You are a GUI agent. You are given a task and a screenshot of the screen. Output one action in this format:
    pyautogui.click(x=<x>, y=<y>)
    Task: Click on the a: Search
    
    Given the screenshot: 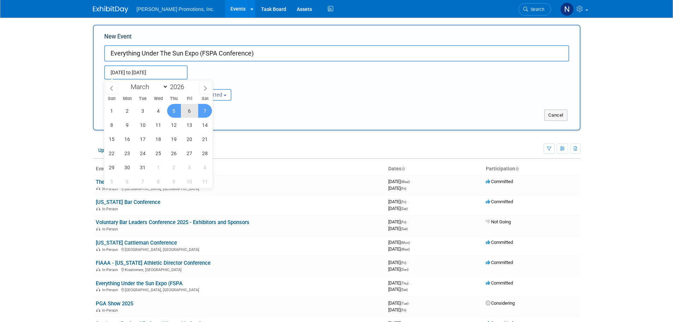 What is the action you would take?
    pyautogui.click(x=535, y=9)
    